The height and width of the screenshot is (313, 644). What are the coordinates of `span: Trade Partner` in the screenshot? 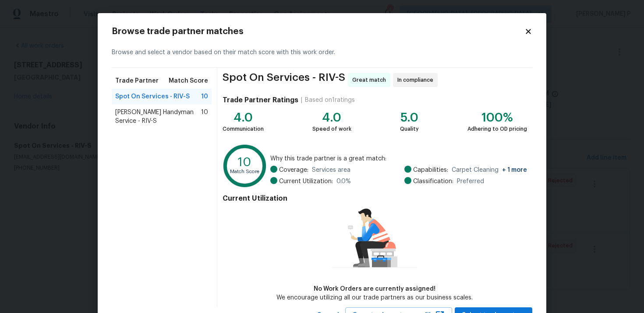 It's located at (137, 81).